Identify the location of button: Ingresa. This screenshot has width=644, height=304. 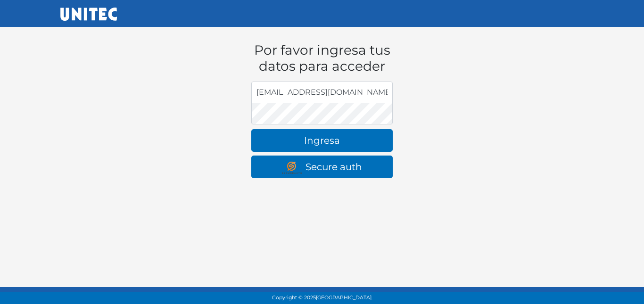
(322, 140).